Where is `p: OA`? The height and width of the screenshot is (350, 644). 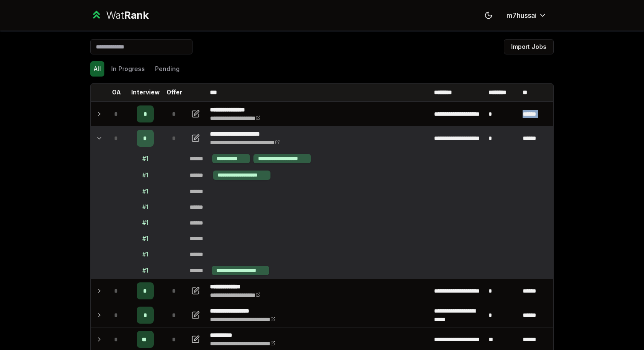 p: OA is located at coordinates (116, 92).